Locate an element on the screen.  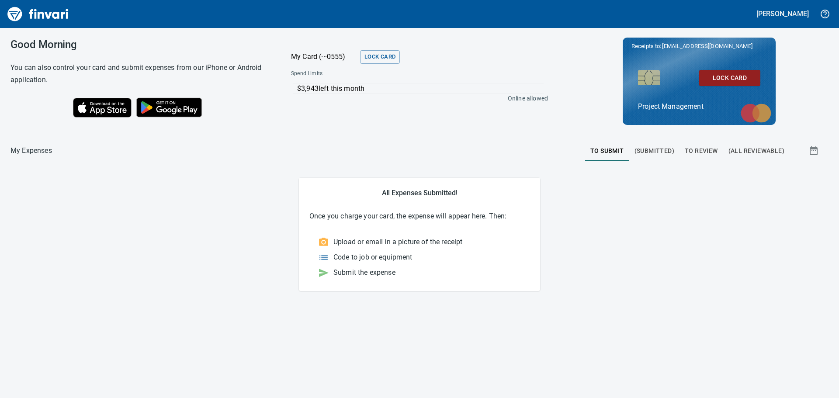
span: To Review is located at coordinates (701, 151).